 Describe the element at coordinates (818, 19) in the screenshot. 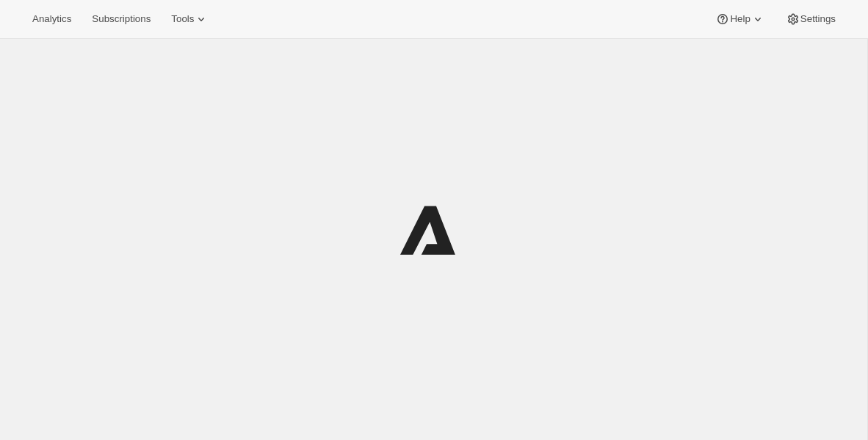

I see `span: Settings` at that location.